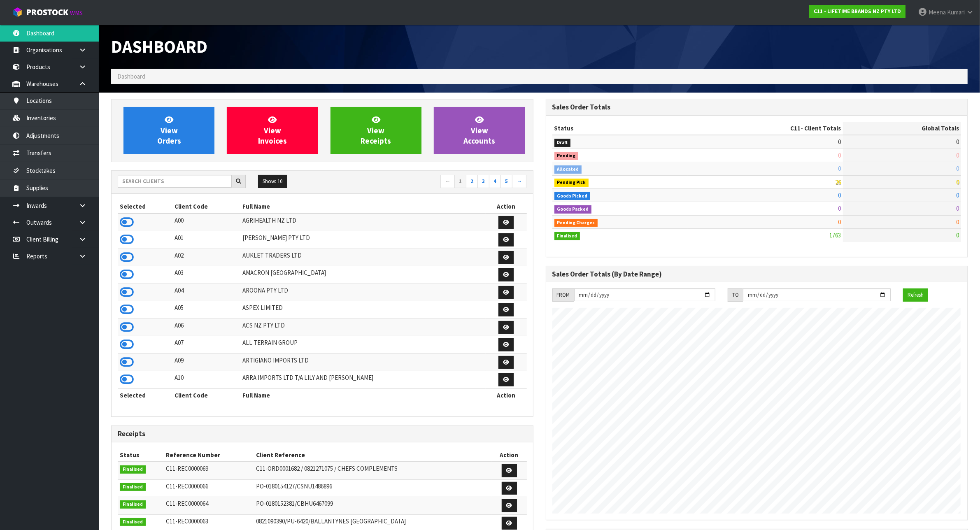  Describe the element at coordinates (206, 380) in the screenshot. I see `td: A10` at that location.